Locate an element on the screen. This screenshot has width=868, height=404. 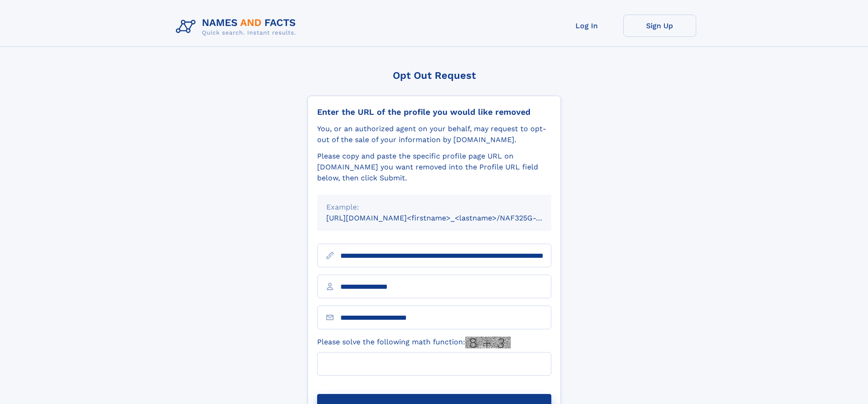
div: Opt Out Request is located at coordinates (434, 75).